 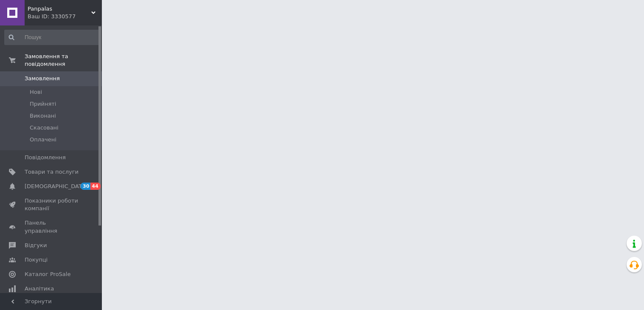 What do you see at coordinates (43, 116) in the screenshot?
I see `span: Виконані` at bounding box center [43, 116].